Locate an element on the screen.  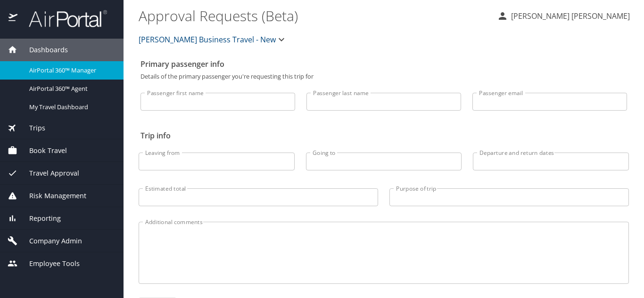
h2: Primary passenger info is located at coordinates (384, 64).